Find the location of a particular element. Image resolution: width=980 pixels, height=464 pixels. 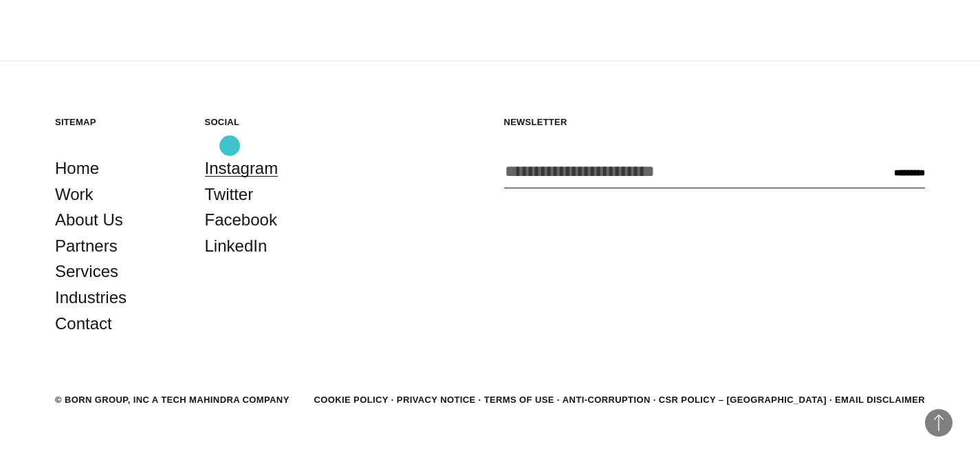

h5: Sitemap is located at coordinates (116, 121).